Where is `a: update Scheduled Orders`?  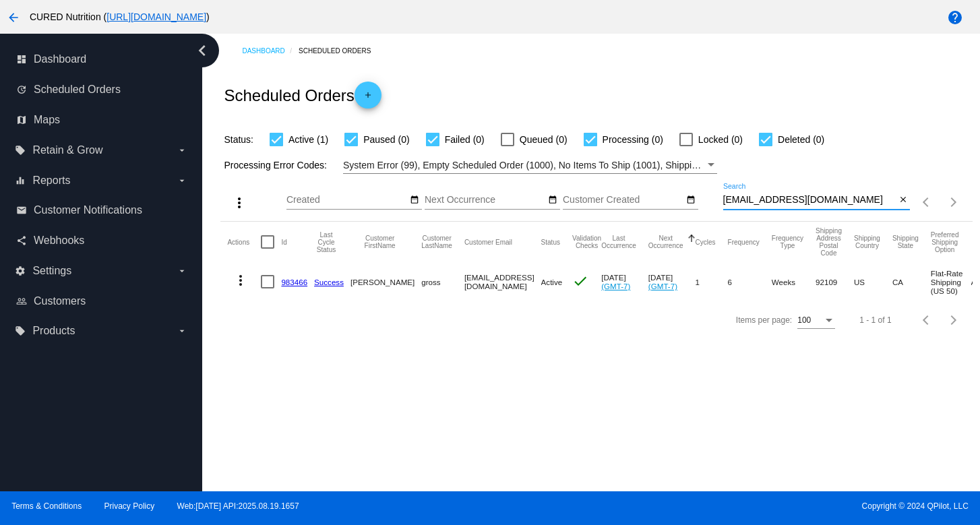 a: update Scheduled Orders is located at coordinates (102, 90).